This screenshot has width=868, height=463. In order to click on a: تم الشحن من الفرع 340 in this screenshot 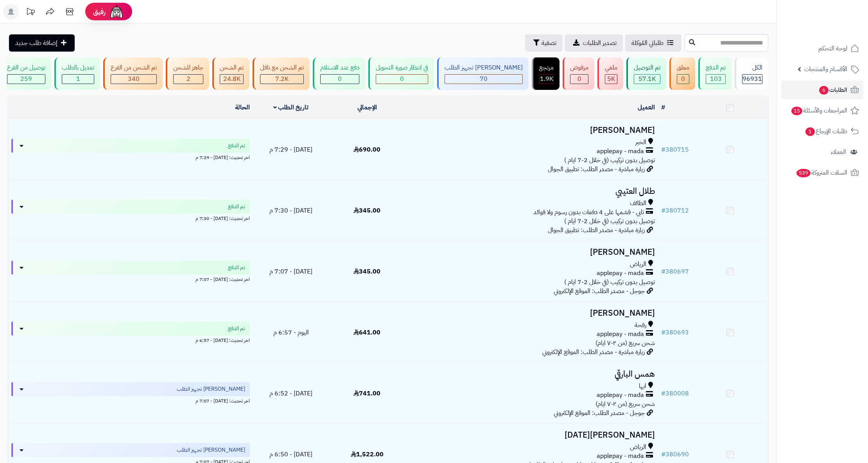, I will do `click(133, 73)`.